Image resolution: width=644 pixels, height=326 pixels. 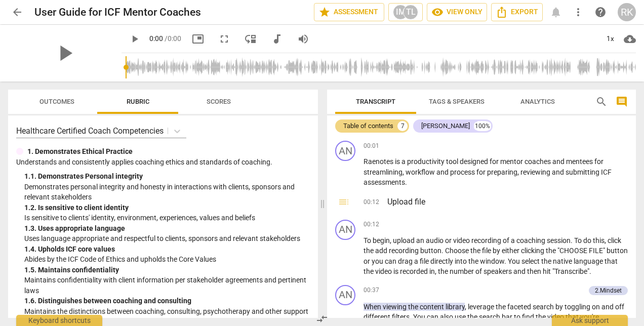 I want to click on span: by, so click(x=560, y=307).